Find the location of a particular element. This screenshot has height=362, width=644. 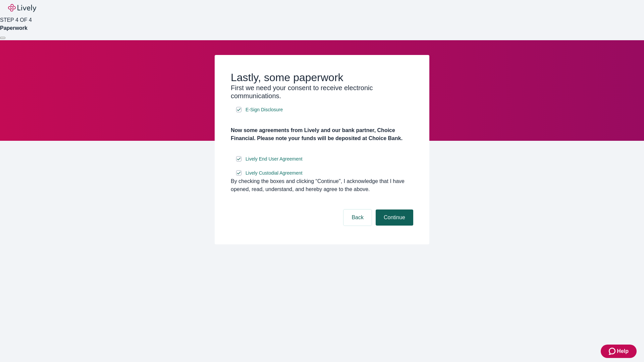

button: Back is located at coordinates (358, 218).